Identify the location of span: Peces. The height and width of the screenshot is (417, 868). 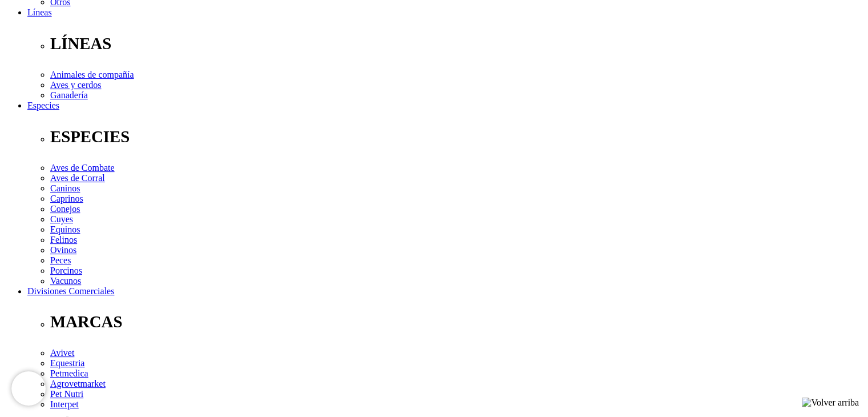
(60, 260).